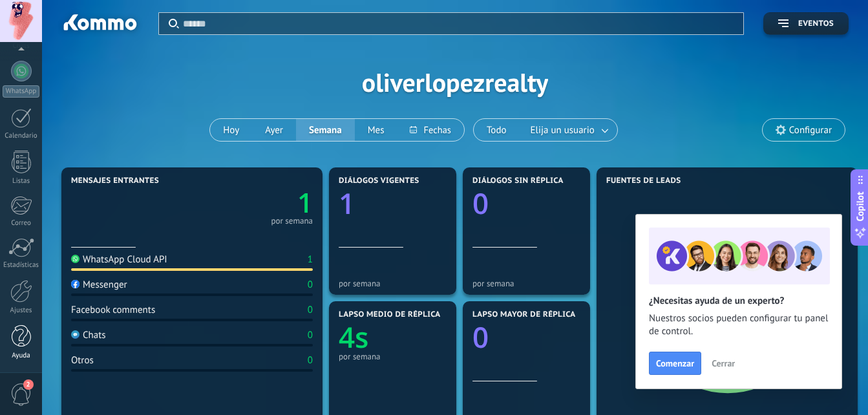  Describe the element at coordinates (310, 260) in the screenshot. I see `div: 1` at that location.